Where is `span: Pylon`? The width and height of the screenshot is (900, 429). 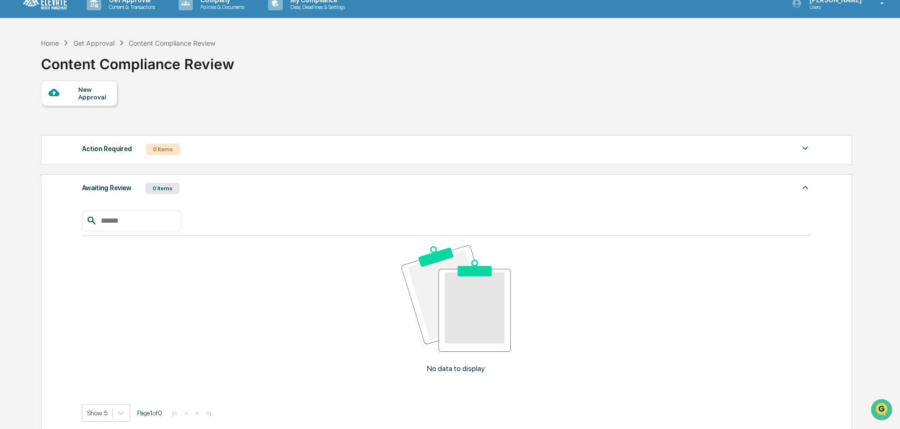
span: Pylon is located at coordinates (104, 163).